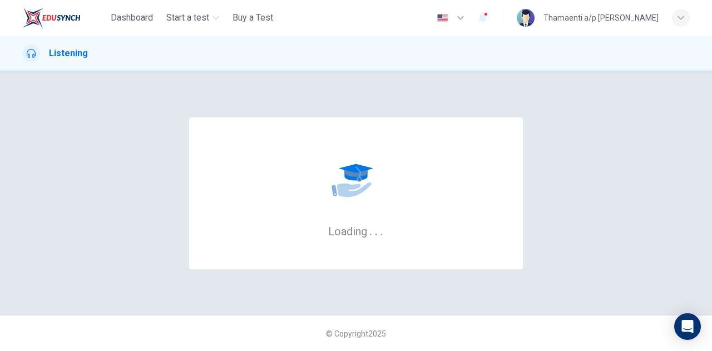 The height and width of the screenshot is (351, 712). I want to click on img: en, so click(442, 18).